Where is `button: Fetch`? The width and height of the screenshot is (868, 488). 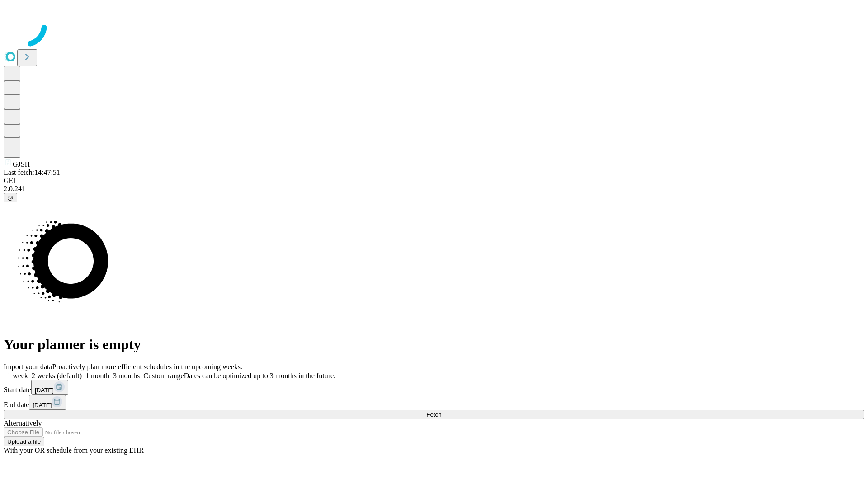 button: Fetch is located at coordinates (434, 414).